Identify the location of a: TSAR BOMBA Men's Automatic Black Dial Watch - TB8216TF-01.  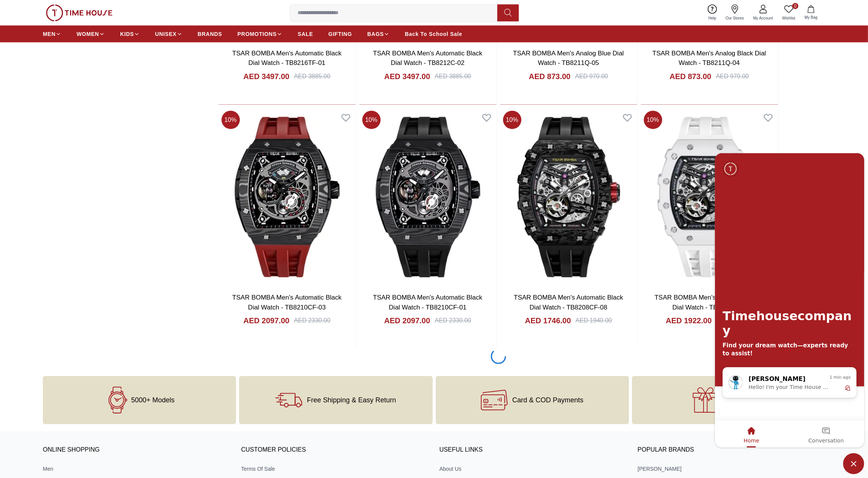
(287, 58).